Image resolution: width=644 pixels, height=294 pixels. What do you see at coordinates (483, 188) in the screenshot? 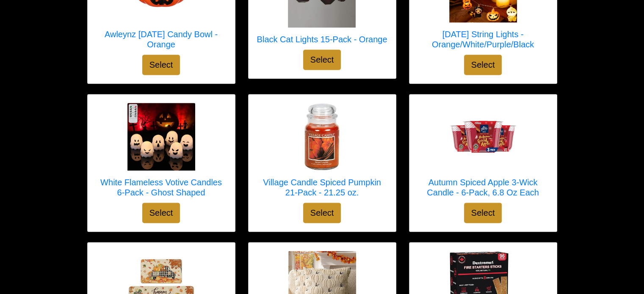
I see `h5: Autumn Spiced Apple 3-Wick Candle - 6-Pack, 6.8 Oz Each` at bounding box center [483, 188].